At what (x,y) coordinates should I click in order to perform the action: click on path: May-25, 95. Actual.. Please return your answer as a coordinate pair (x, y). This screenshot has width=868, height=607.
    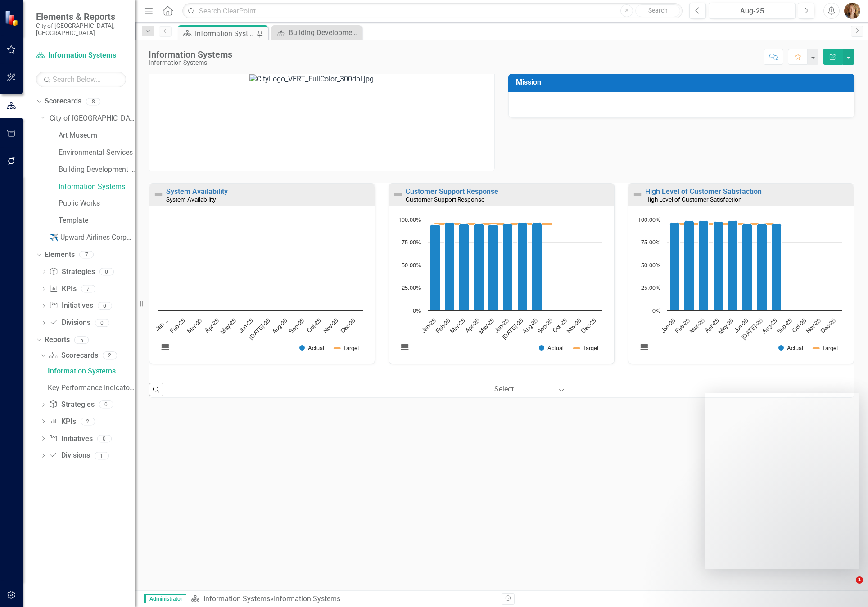
    Looking at the image, I should click on (493, 267).